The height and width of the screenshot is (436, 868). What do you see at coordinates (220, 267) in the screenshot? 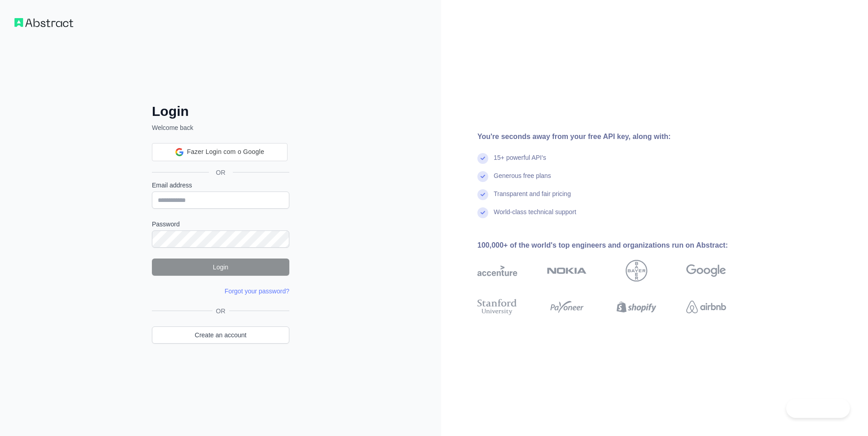
I see `button: Login` at bounding box center [220, 267].